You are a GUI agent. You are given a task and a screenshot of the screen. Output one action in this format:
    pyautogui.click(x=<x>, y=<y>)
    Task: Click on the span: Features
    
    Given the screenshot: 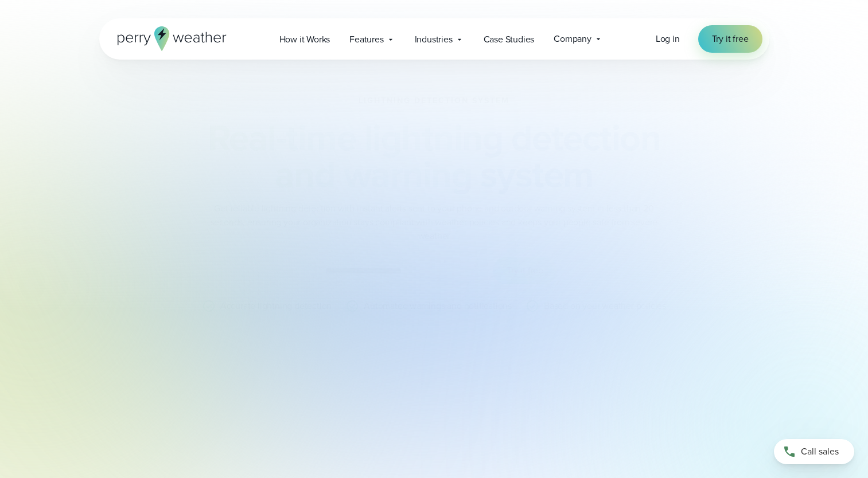 What is the action you would take?
    pyautogui.click(x=366, y=39)
    